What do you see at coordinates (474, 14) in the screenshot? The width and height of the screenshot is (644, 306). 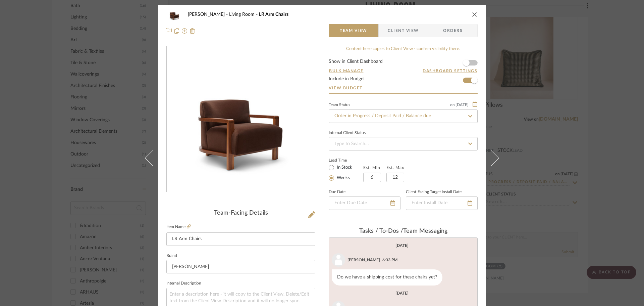 I see `button: close` at bounding box center [474, 14].